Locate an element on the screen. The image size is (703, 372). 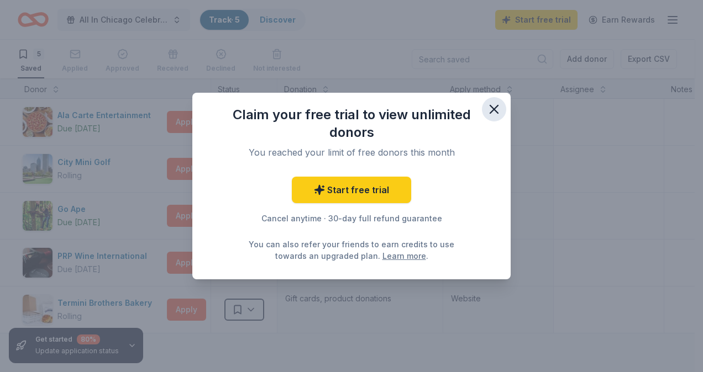
a: Learn more is located at coordinates (404, 256).